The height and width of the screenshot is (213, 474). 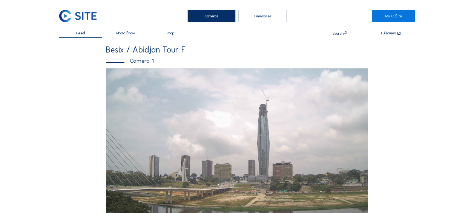 I want to click on div: Timelapses, so click(x=262, y=16).